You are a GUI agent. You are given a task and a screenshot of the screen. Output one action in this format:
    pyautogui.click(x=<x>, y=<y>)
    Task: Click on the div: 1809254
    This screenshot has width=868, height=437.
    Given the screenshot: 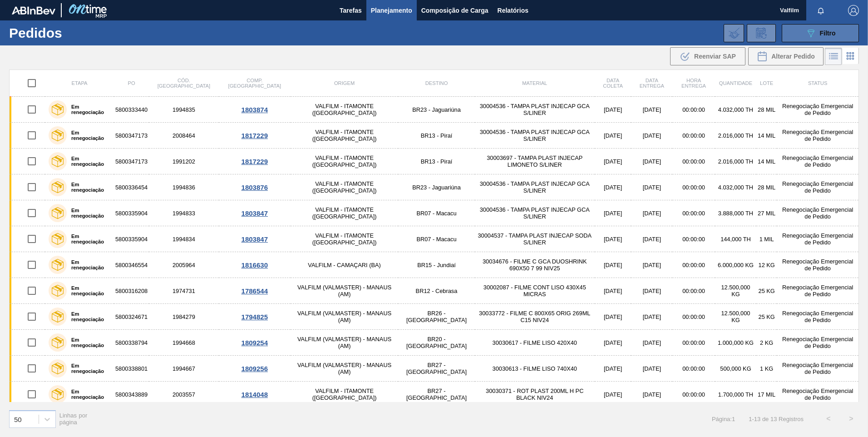 What is the action you would take?
    pyautogui.click(x=255, y=343)
    